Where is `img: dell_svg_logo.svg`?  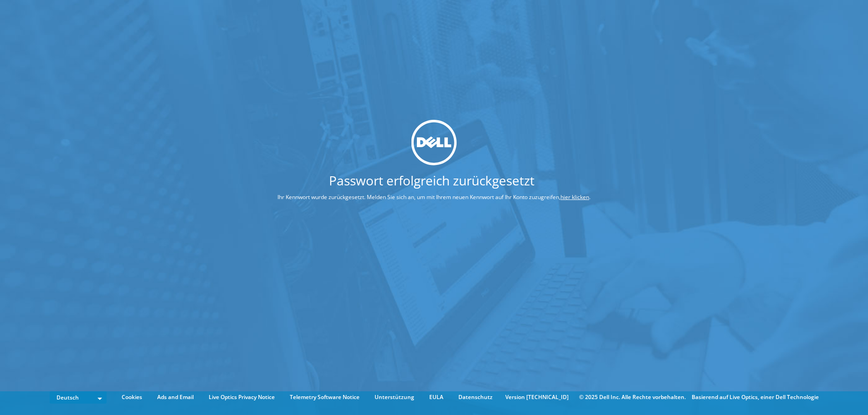
img: dell_svg_logo.svg is located at coordinates (434, 142).